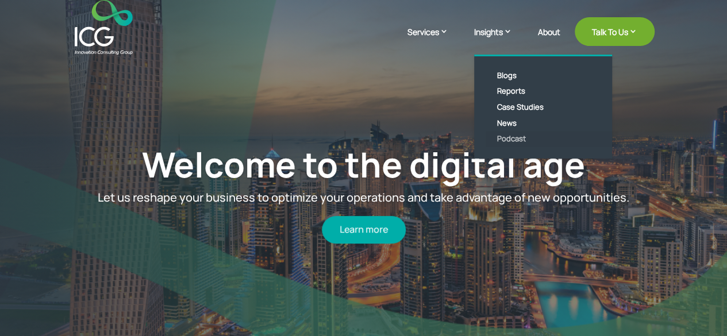  What do you see at coordinates (552, 76) in the screenshot?
I see `a: Blogs` at bounding box center [552, 76].